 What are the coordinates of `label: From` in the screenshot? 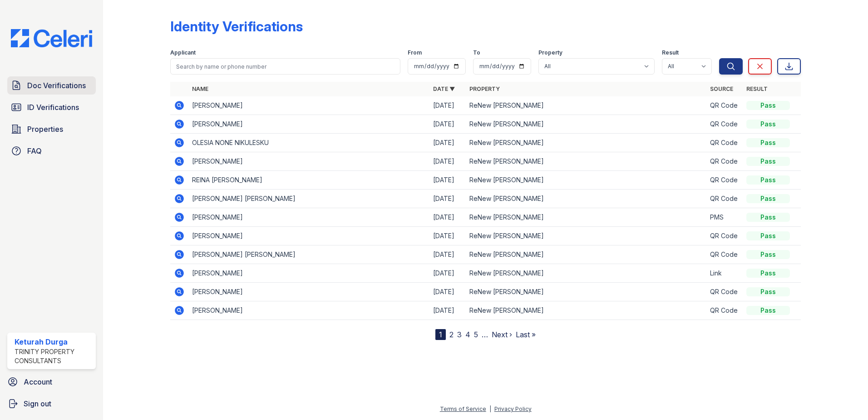 It's located at (414, 53).